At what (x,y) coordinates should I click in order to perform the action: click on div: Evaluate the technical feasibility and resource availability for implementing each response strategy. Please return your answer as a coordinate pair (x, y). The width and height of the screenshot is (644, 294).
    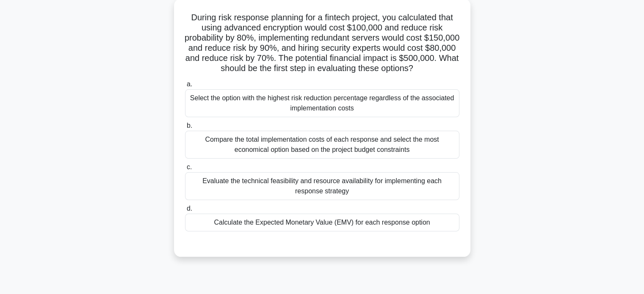
    Looking at the image, I should click on (322, 186).